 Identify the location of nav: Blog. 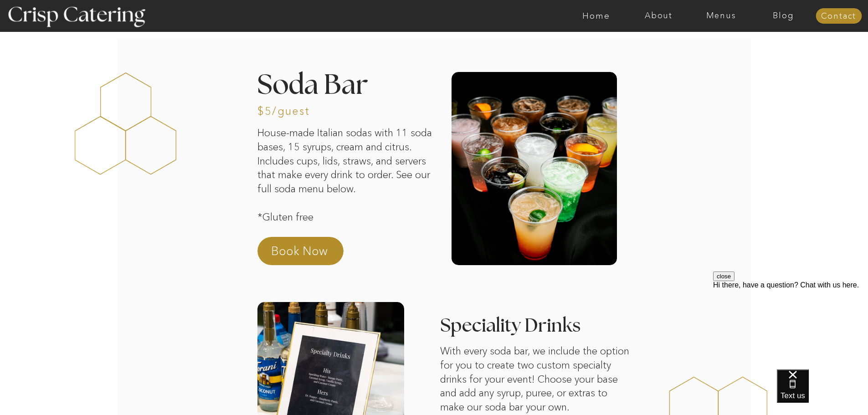
(783, 16).